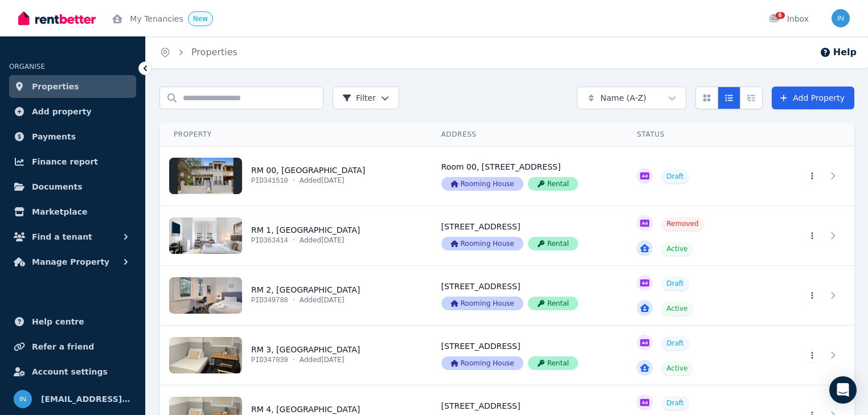 The height and width of the screenshot is (415, 868). What do you see at coordinates (72, 162) in the screenshot?
I see `a: Finance report` at bounding box center [72, 162].